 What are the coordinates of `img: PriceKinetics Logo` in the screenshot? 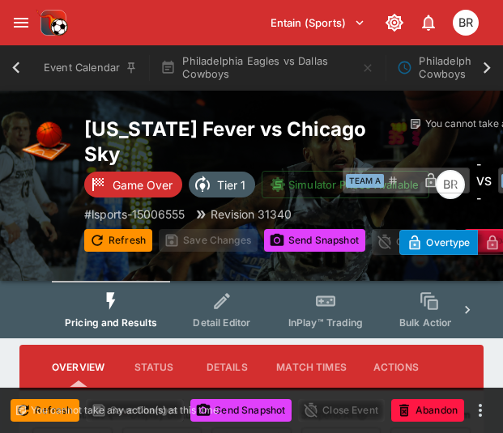 It's located at (52, 23).